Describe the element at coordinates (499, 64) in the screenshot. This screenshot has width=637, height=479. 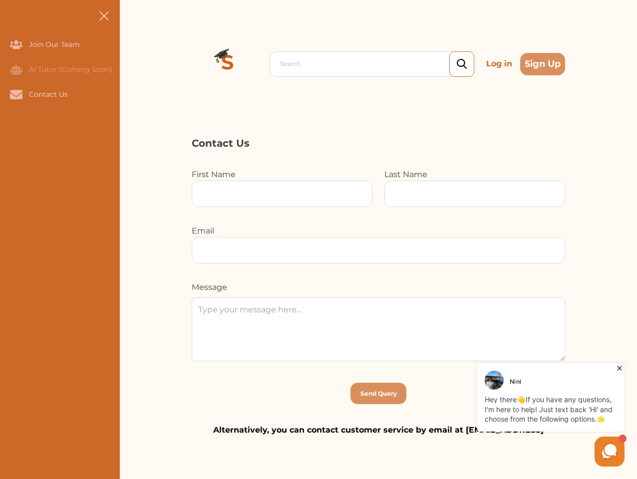
I see `p: Log in` at that location.